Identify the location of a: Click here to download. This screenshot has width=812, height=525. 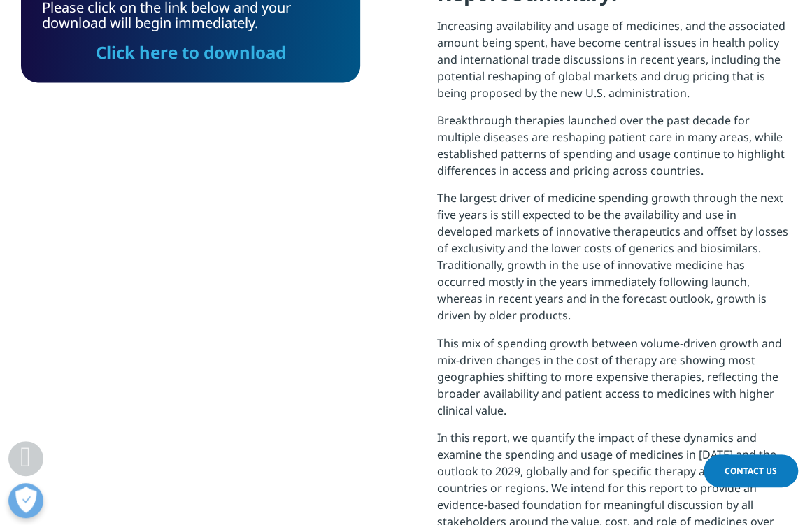
(191, 52).